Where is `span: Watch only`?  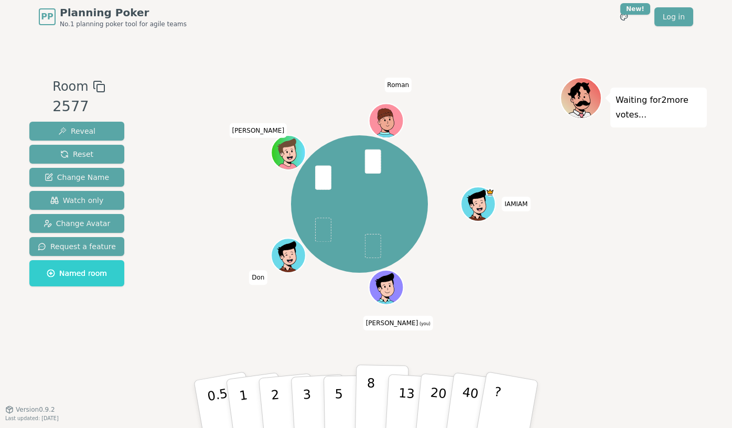 span: Watch only is located at coordinates (77, 200).